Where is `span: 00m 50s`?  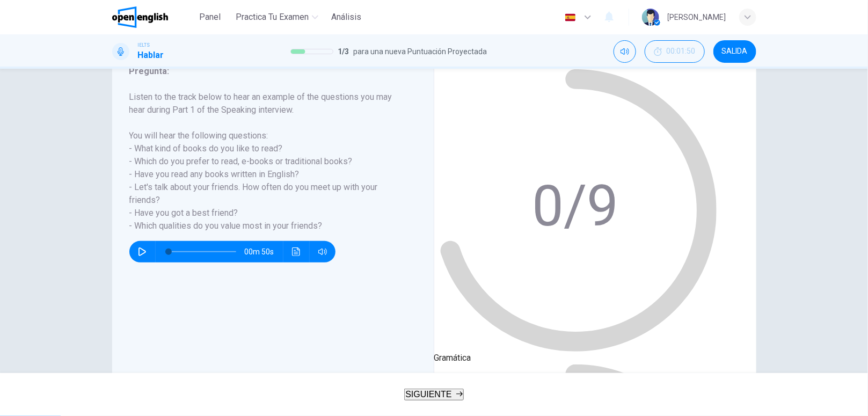
span: 00m 50s is located at coordinates (264, 252).